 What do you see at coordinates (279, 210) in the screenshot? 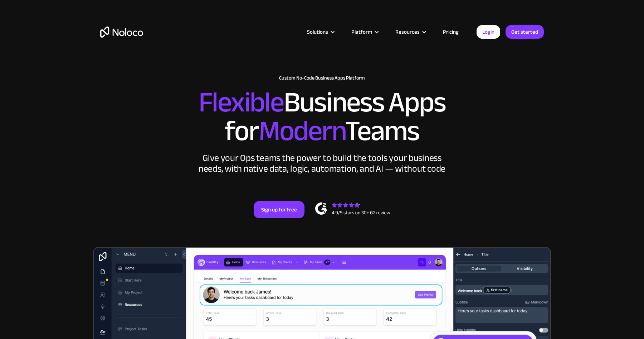
I see `a: Sign up for free` at bounding box center [279, 210].